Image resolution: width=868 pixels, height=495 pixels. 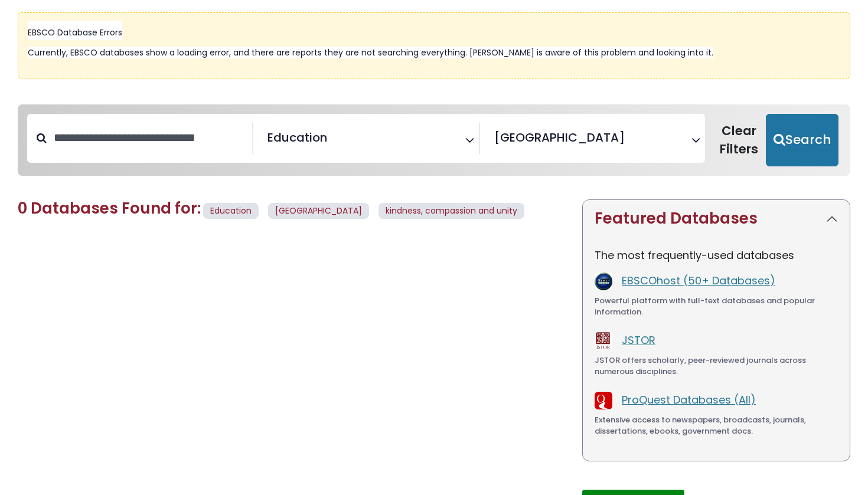 I want to click on a: EBSCOhost (50+ Databases), so click(x=698, y=280).